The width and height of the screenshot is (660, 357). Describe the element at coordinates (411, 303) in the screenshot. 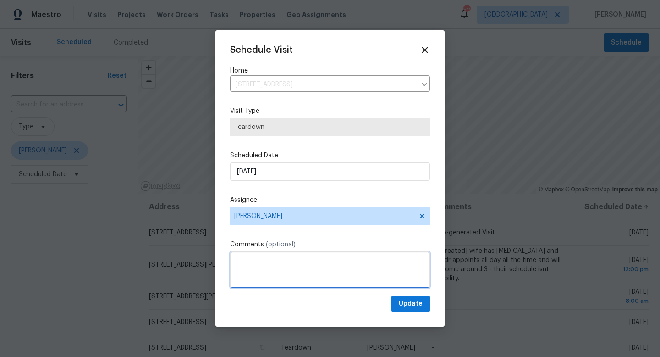

I see `span: Update` at that location.